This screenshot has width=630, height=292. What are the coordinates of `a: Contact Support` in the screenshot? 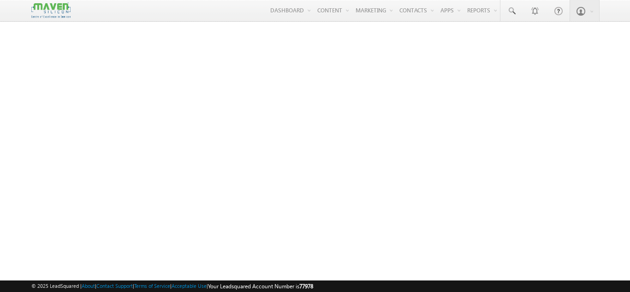 It's located at (114, 285).